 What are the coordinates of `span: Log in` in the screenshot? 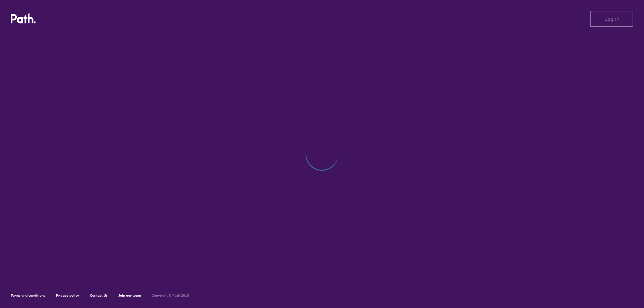 It's located at (612, 19).